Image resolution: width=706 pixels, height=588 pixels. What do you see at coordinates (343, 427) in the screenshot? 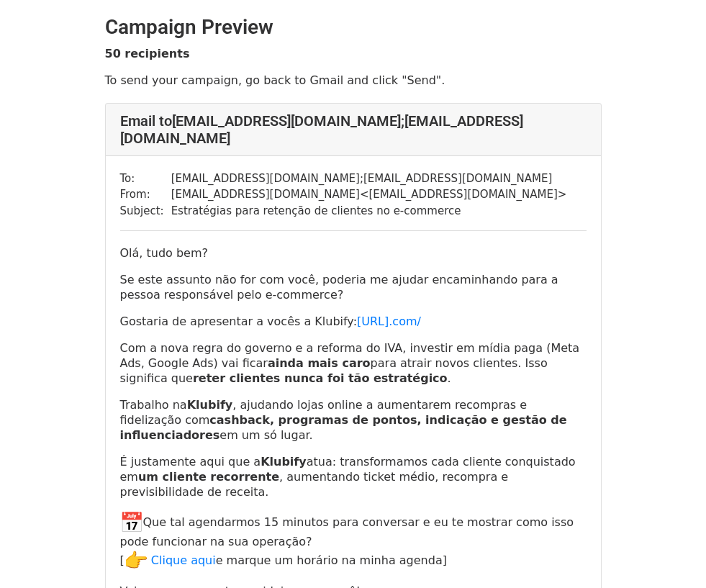
I see `strong: cashback, programas de pontos, indicação e gestão de influenciadores` at bounding box center [343, 427].